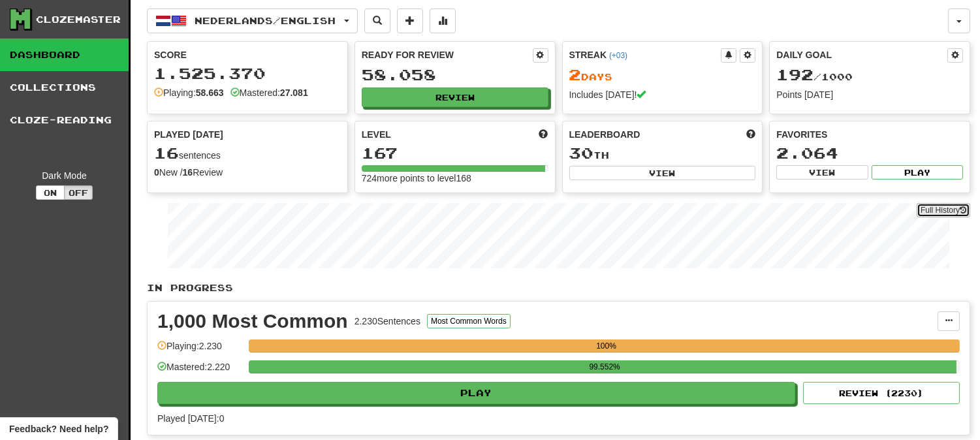  What do you see at coordinates (188, 93) in the screenshot?
I see `div: Playing:` at bounding box center [188, 93].